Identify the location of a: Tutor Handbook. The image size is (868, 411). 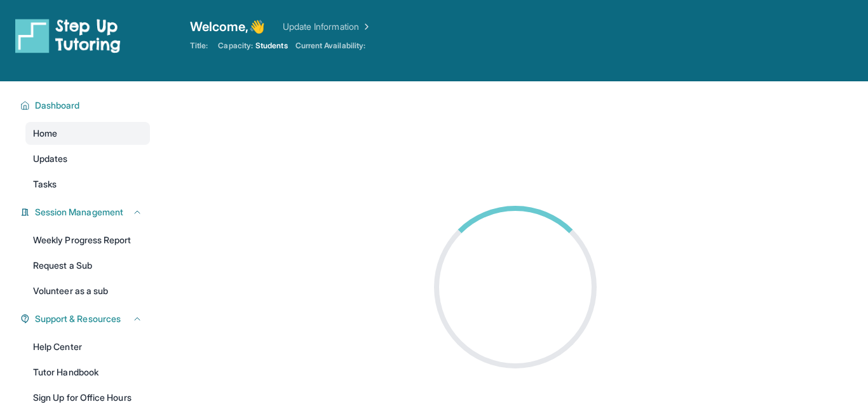
(88, 372).